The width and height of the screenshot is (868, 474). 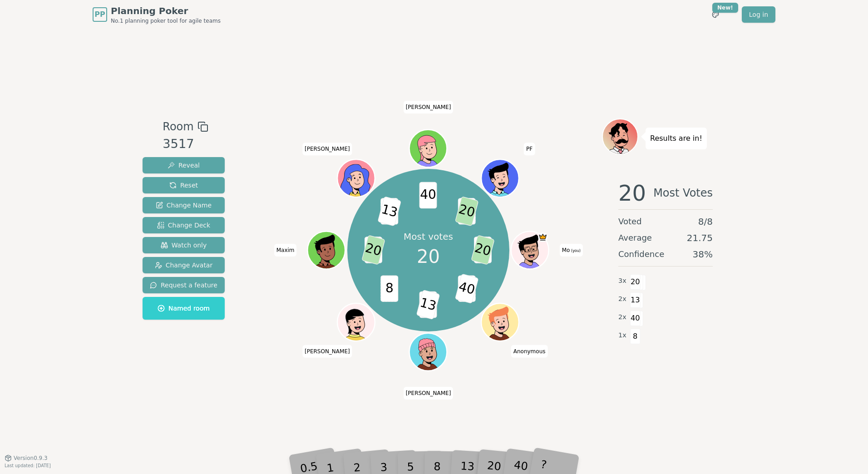 What do you see at coordinates (99, 15) in the screenshot?
I see `span: PP` at bounding box center [99, 15].